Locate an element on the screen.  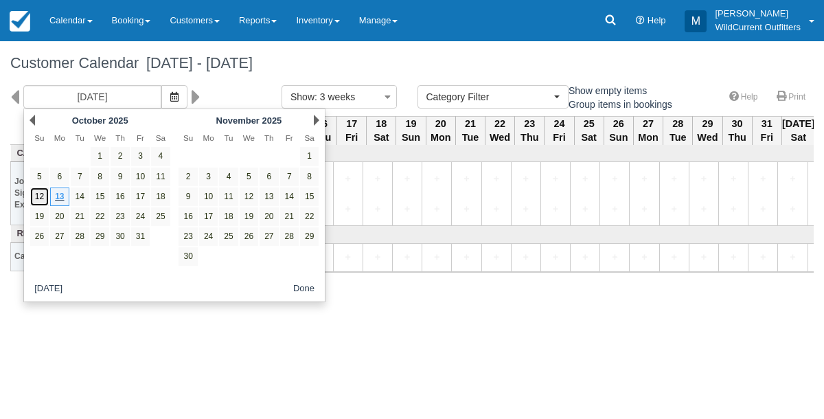
a: 18 is located at coordinates (160, 196).